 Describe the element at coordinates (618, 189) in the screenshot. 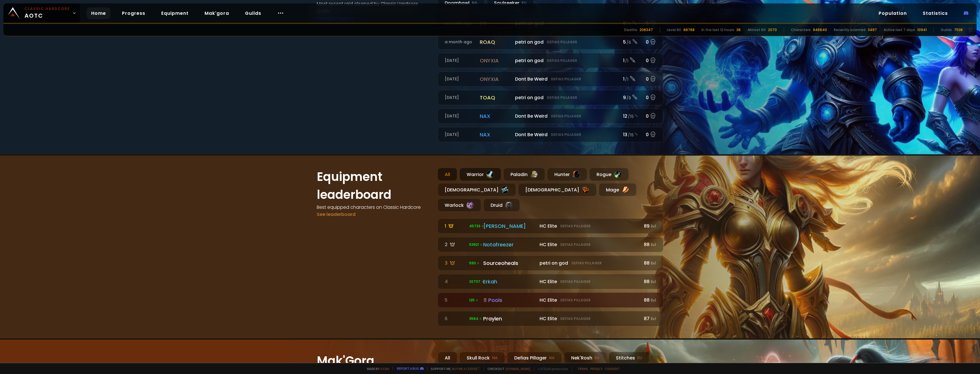

I see `div: Mage` at that location.